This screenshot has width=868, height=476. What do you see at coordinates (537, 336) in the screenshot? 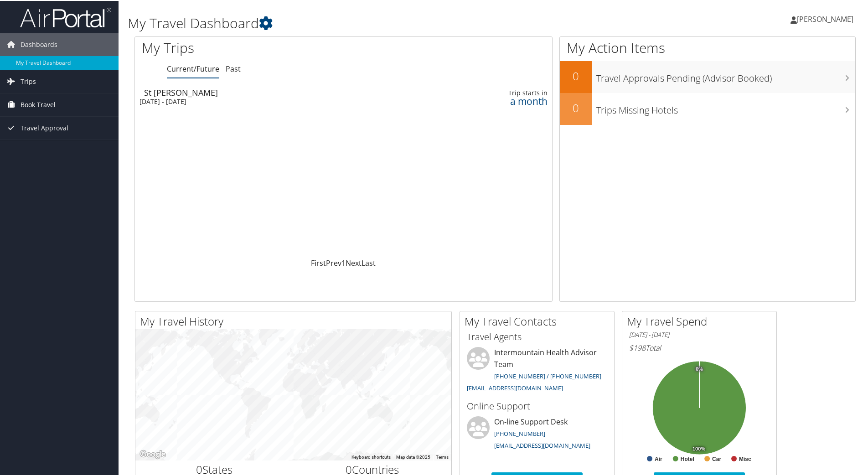
I see `h3: Travel Agents` at bounding box center [537, 336].